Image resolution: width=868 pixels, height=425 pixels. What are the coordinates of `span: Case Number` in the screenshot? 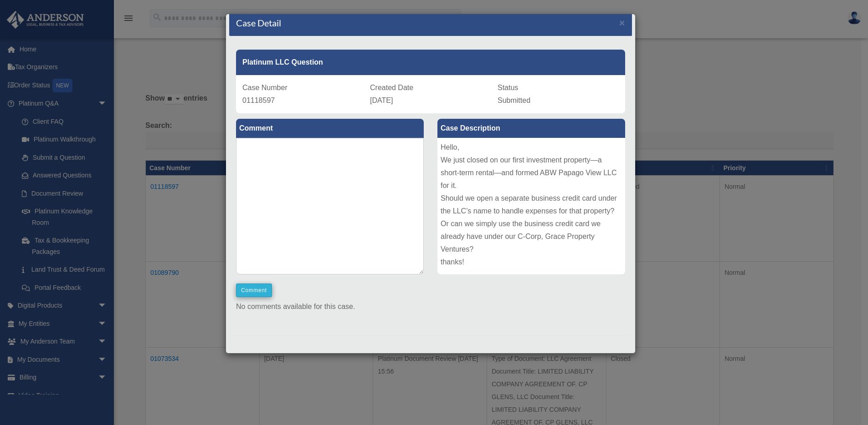 It's located at (264, 88).